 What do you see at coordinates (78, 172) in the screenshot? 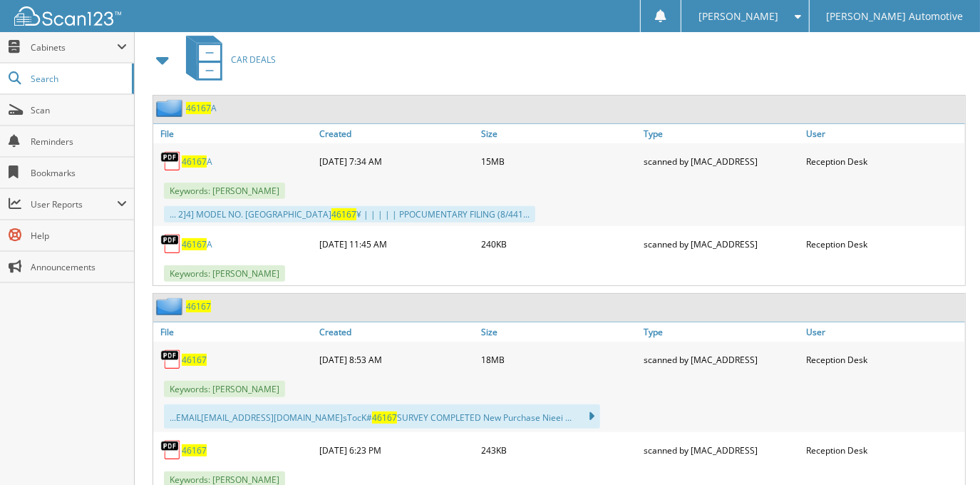
I see `span: Bookmarks` at bounding box center [78, 172].